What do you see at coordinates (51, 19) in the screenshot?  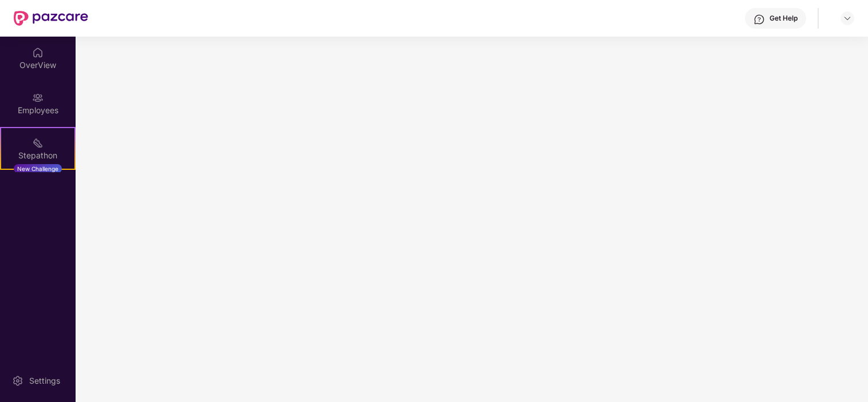 I see `img: New Pazcare Logo` at bounding box center [51, 19].